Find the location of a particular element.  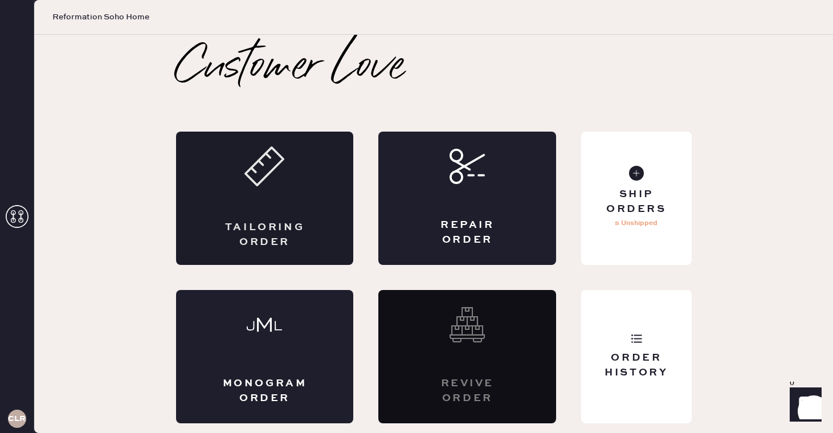

h3: CLR is located at coordinates (17, 419).